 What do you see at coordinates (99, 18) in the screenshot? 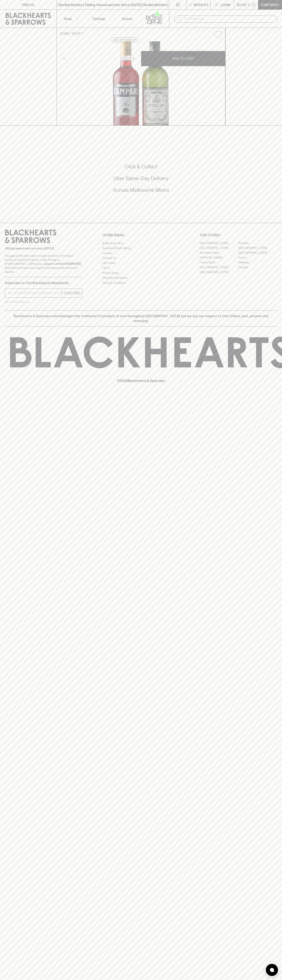
I see `p: Tastings` at bounding box center [99, 18].